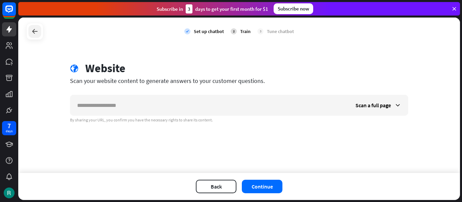 The width and height of the screenshot is (462, 202). What do you see at coordinates (262, 187) in the screenshot?
I see `button: Continue` at bounding box center [262, 187].